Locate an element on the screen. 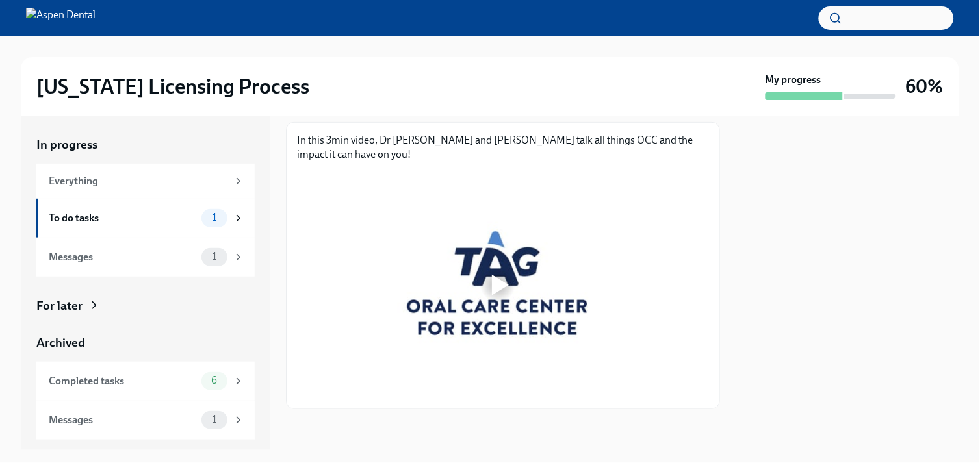  div: For later is located at coordinates (59, 306).